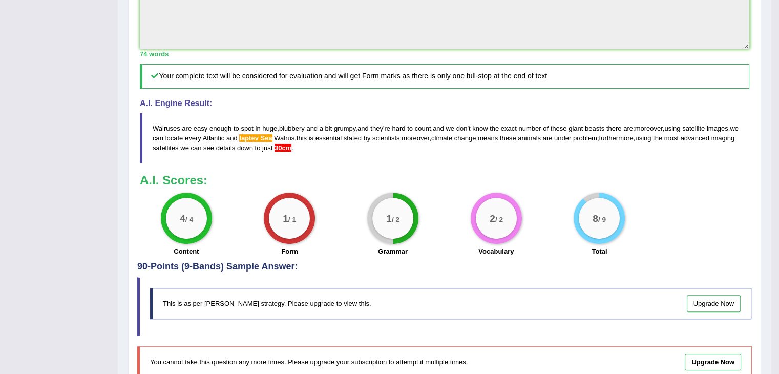 The image size is (779, 374). I want to click on a: Upgrade Now, so click(713, 362).